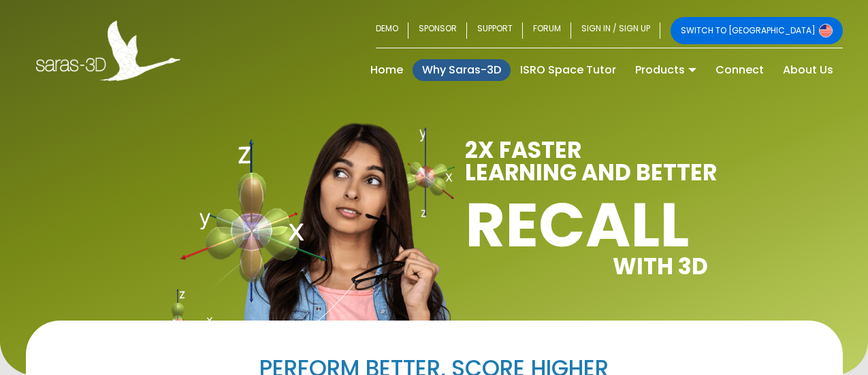 The width and height of the screenshot is (868, 375). Describe the element at coordinates (495, 31) in the screenshot. I see `a: SUPPORT` at that location.